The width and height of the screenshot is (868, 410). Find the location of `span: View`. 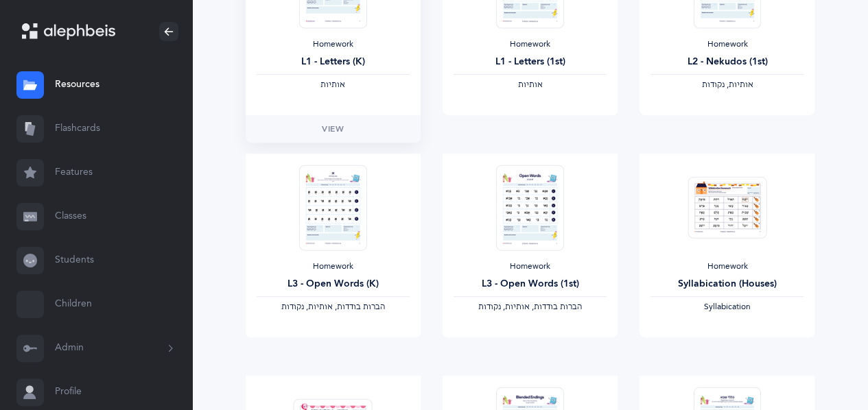

span: View is located at coordinates (333, 128).